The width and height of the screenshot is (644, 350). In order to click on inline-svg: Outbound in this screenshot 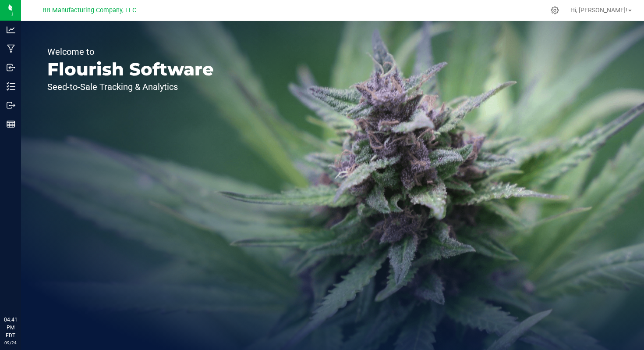, I will do `click(11, 105)`.